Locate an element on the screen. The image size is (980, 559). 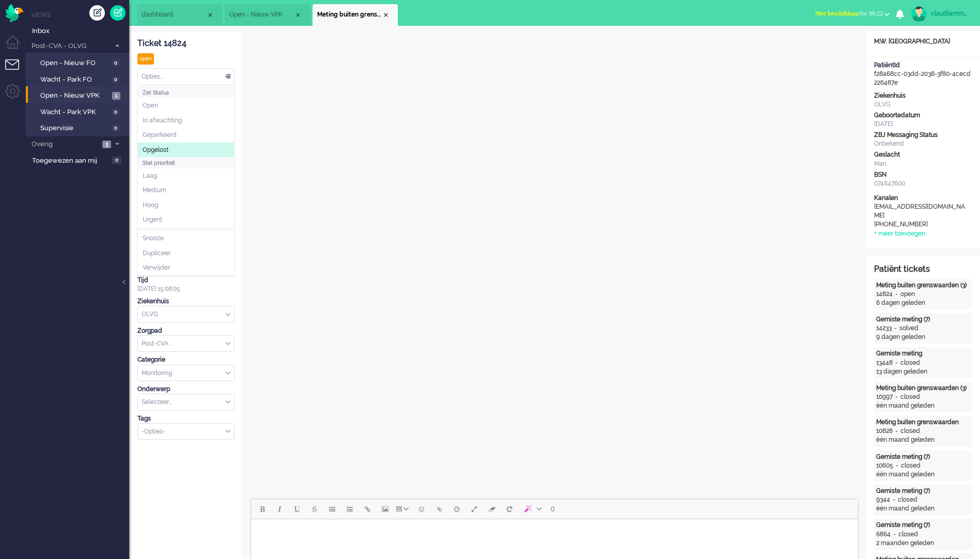
div: OLVG is located at coordinates (923, 105).